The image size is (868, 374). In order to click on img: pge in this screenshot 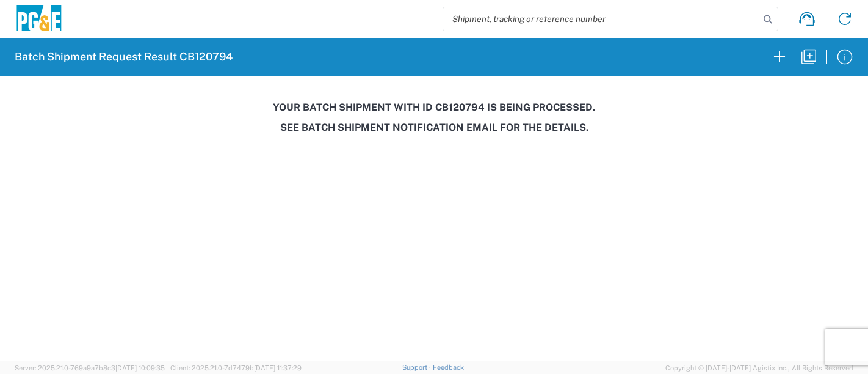, I will do `click(39, 19)`.